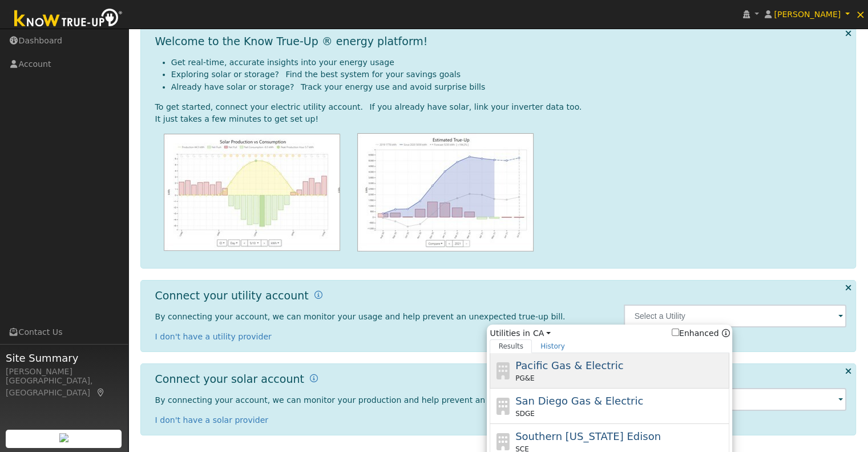  Describe the element at coordinates (579, 400) in the screenshot. I see `span: San Diego Gas & Electric` at that location.